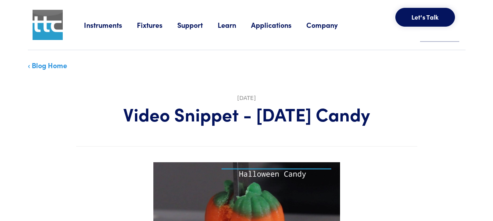 The height and width of the screenshot is (221, 493). What do you see at coordinates (110, 25) in the screenshot?
I see `a: Instruments` at bounding box center [110, 25].